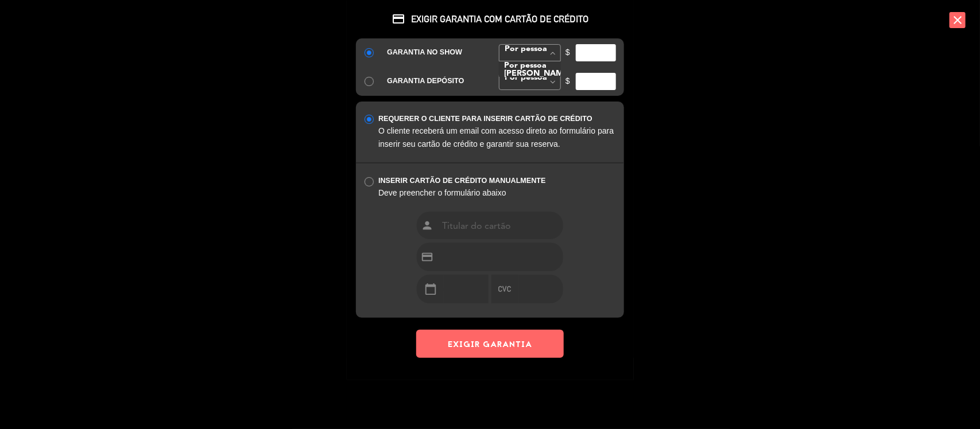 This screenshot has height=429, width=980. Describe the element at coordinates (434, 52) in the screenshot. I see `div: GARANTIA NO SHOW` at that location.